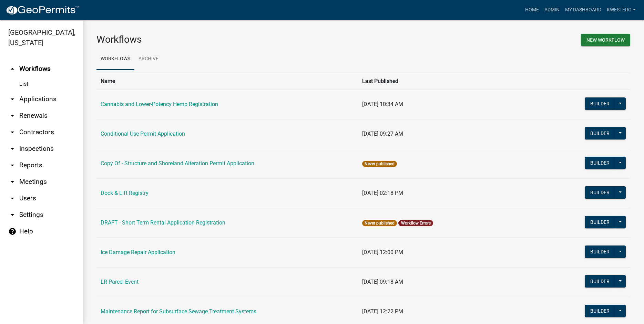  What do you see at coordinates (605, 40) in the screenshot?
I see `button: New Workflow` at bounding box center [605, 40].